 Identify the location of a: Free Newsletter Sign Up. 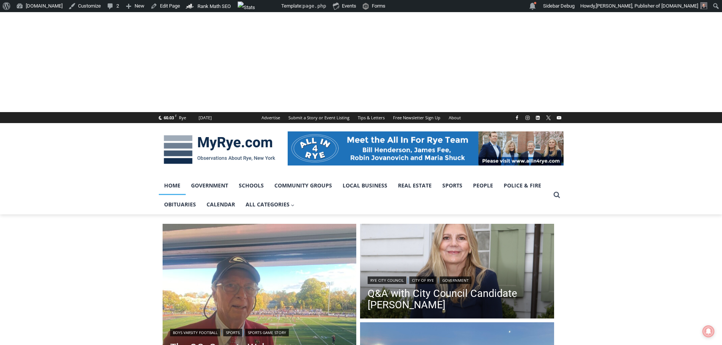
(417, 118).